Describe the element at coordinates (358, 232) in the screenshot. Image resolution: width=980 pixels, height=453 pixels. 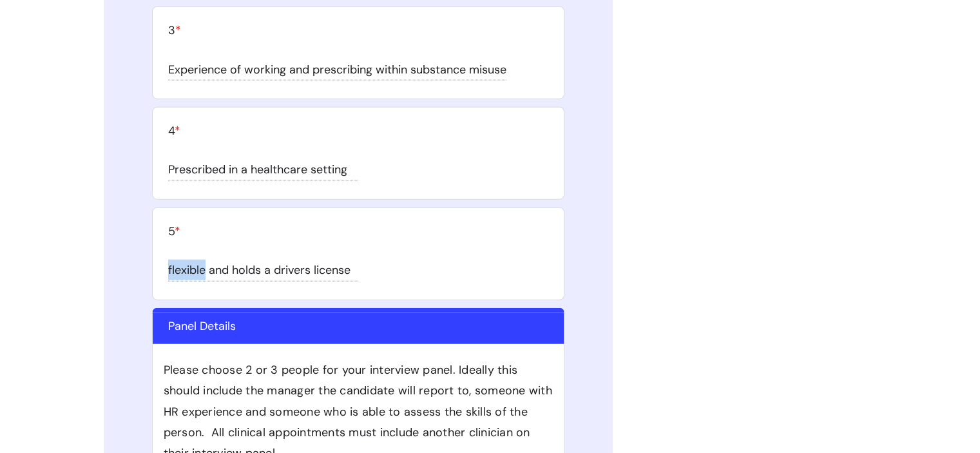
I see `h2: 5` at that location.